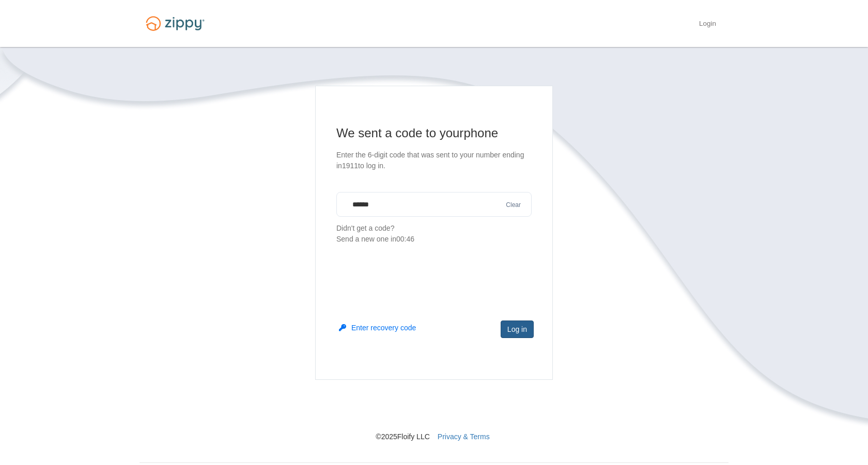 The width and height of the screenshot is (868, 465). What do you see at coordinates (434, 234) in the screenshot?
I see `p: Didn't get a code?` at bounding box center [434, 234].